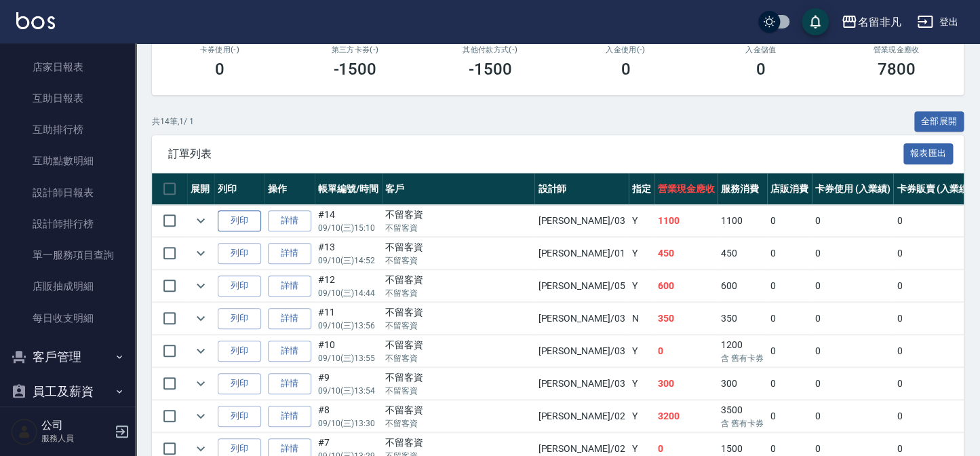  Describe the element at coordinates (76, 438) in the screenshot. I see `p: 服務人員` at that location.